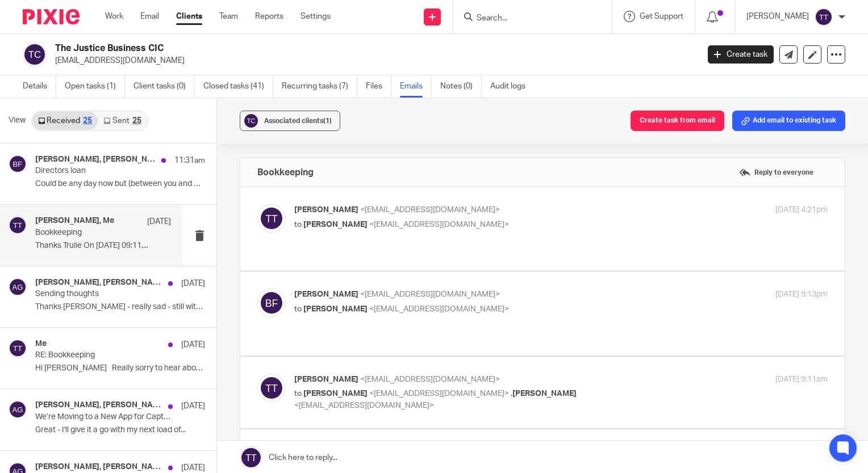  I want to click on span: Really sorry to hear about your Grandad. Please take all the time you need in getting back to us ..., so click(262, 91).